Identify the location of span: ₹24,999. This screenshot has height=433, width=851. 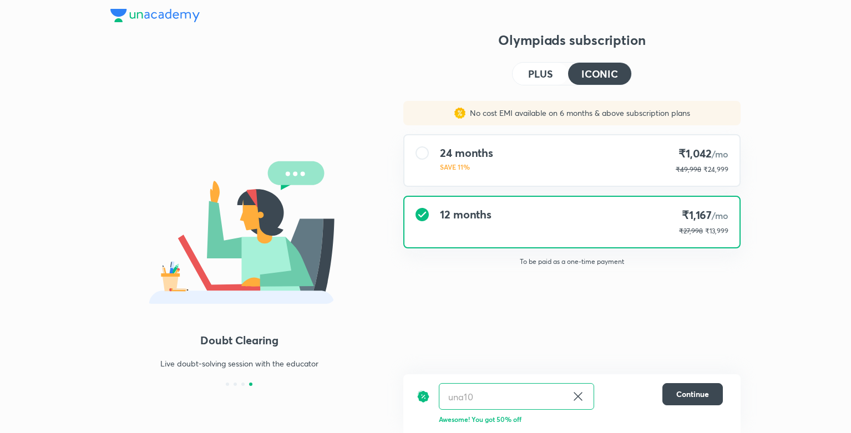
(716, 169).